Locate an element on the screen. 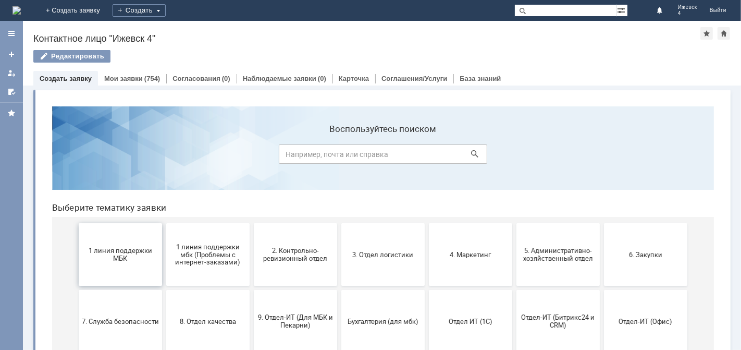 This screenshot has height=350, width=741. span: Это соглашение не активно! is located at coordinates (252, 290).